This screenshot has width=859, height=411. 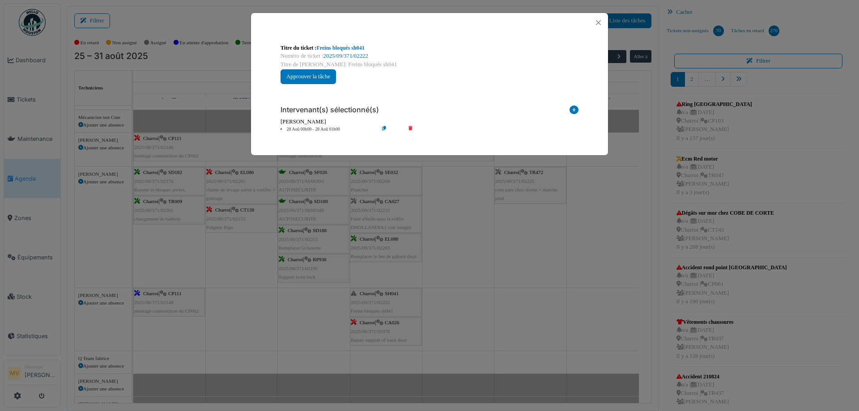 What do you see at coordinates (430, 48) in the screenshot?
I see `div: Titre du ticket :` at bounding box center [430, 48].